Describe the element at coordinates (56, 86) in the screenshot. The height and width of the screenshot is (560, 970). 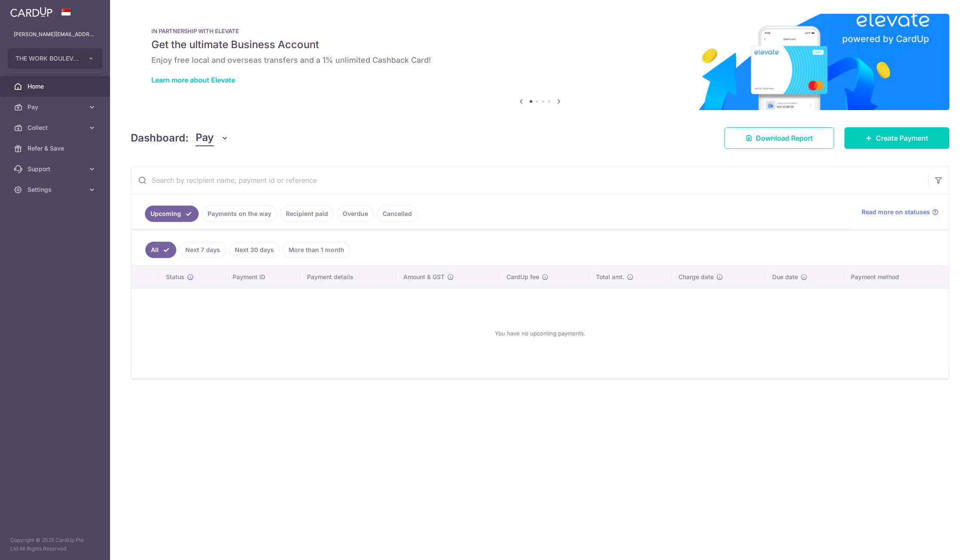
I see `span: Home` at that location.